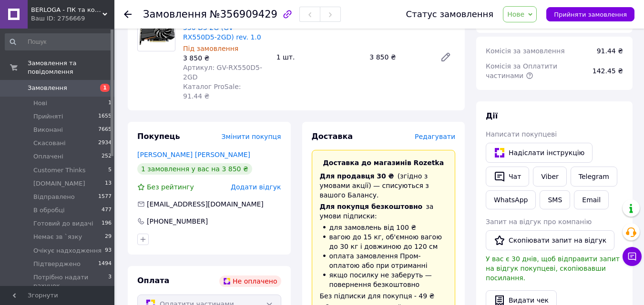 Image resolution: width=644 pixels, height=305 pixels. Describe the element at coordinates (72, 19) in the screenshot. I see `div: Ваш ID: 2756669` at that location.